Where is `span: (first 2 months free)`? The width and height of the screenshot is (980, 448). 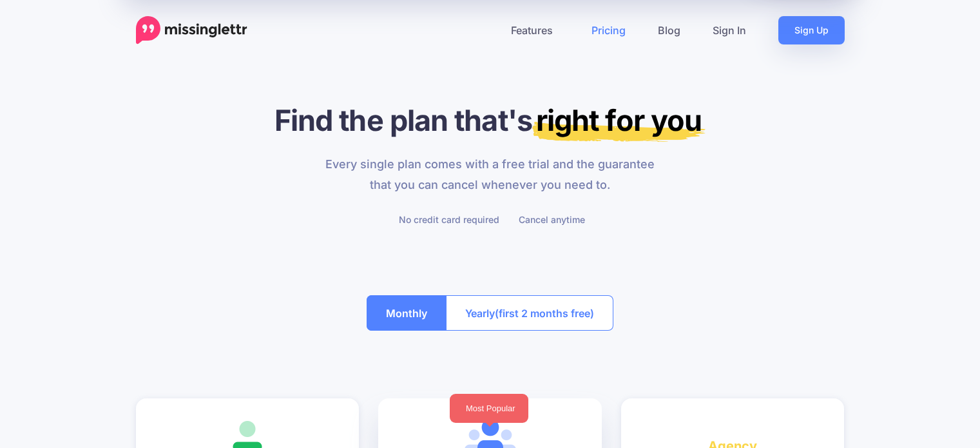 span: (first 2 months free) is located at coordinates (545, 314).